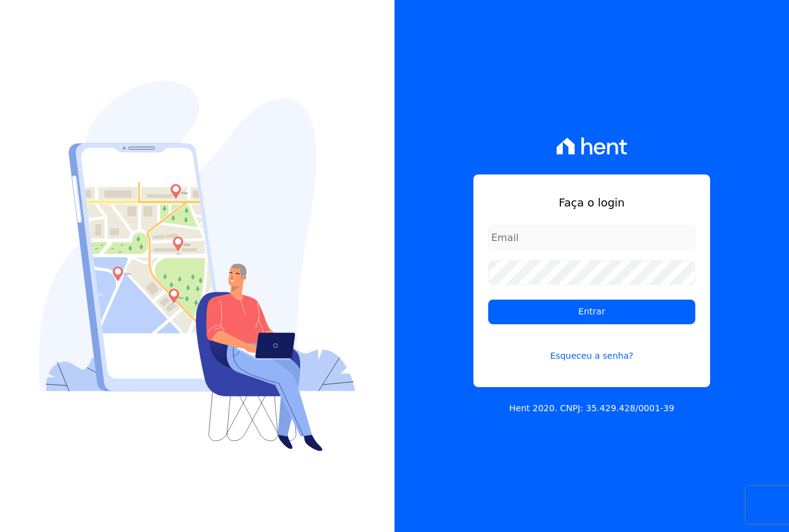 Image resolution: width=789 pixels, height=532 pixels. What do you see at coordinates (592, 238) in the screenshot?
I see `input: Email` at bounding box center [592, 238].